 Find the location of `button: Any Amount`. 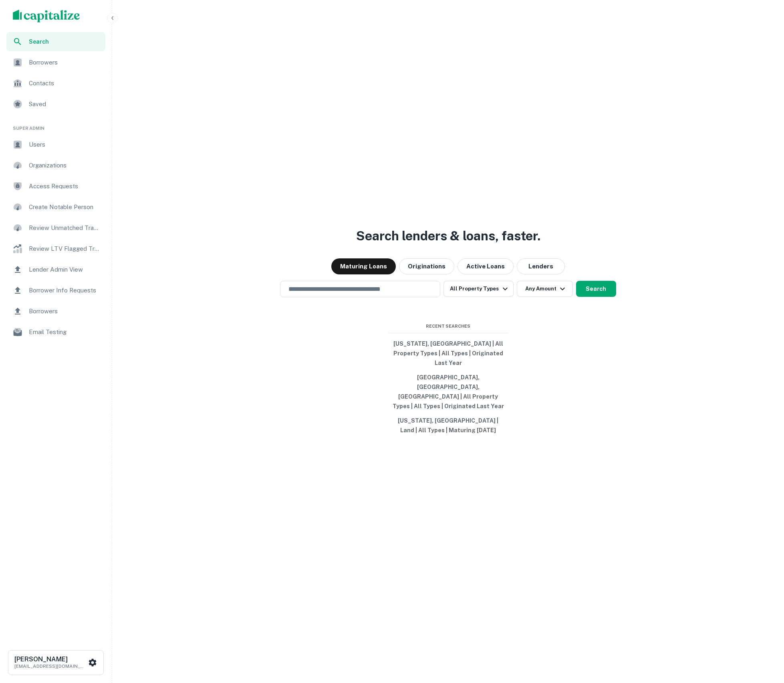

button: Any Amount is located at coordinates (545, 289).